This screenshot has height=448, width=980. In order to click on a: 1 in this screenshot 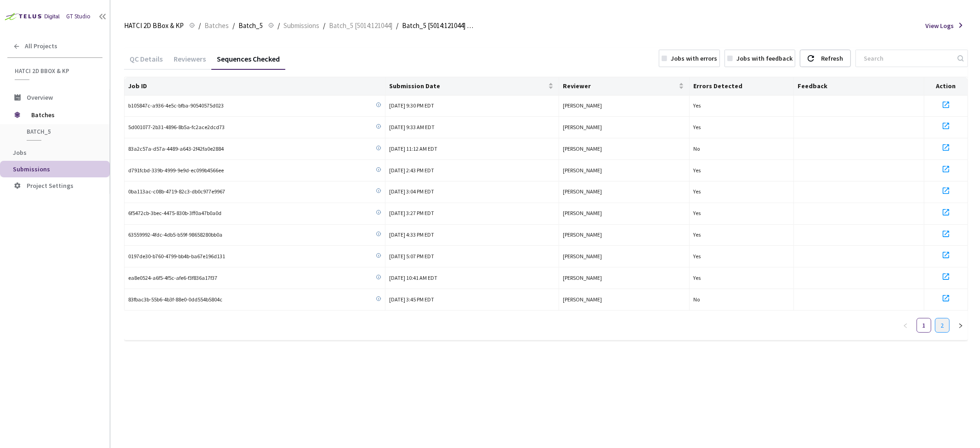, I will do `click(924, 326)`.